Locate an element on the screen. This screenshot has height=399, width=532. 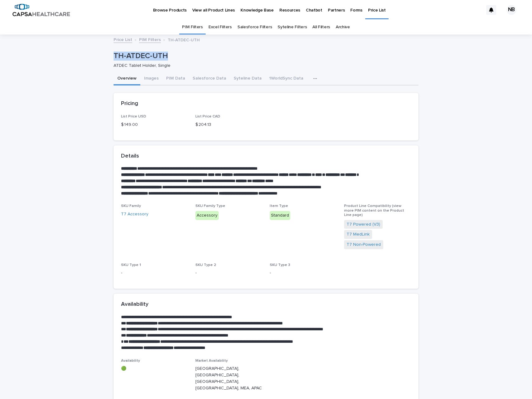
h2: Details is located at coordinates (130, 156).